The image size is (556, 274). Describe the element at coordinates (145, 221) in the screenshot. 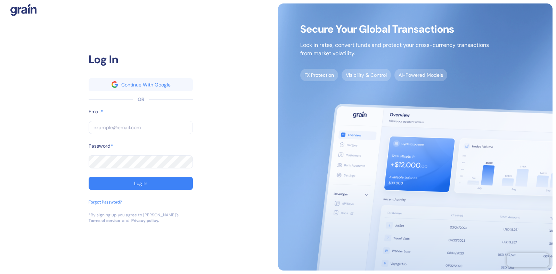

I see `a: Privacy policy.` at that location.